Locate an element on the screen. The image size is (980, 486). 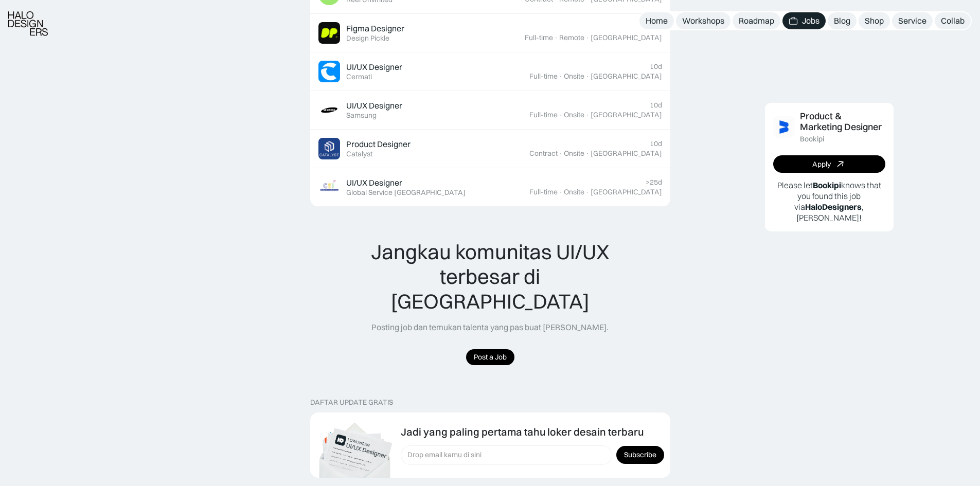
div: Jobs is located at coordinates (811, 21).